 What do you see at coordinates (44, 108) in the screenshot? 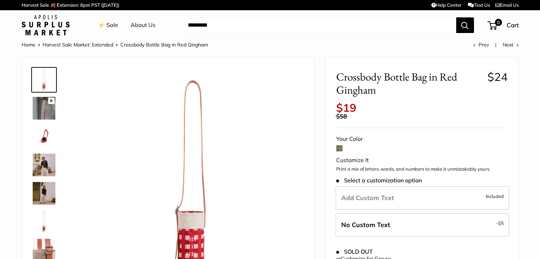
I see `img: description_Even available for group gifting and events` at bounding box center [44, 108].